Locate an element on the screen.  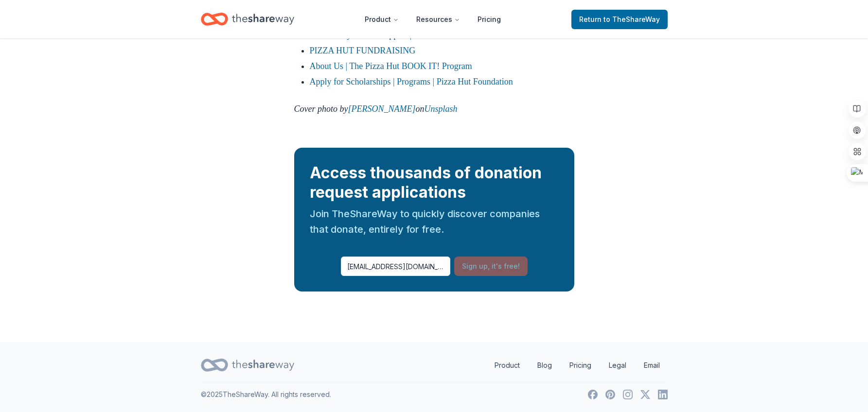
a: Unsplash is located at coordinates (440, 109).